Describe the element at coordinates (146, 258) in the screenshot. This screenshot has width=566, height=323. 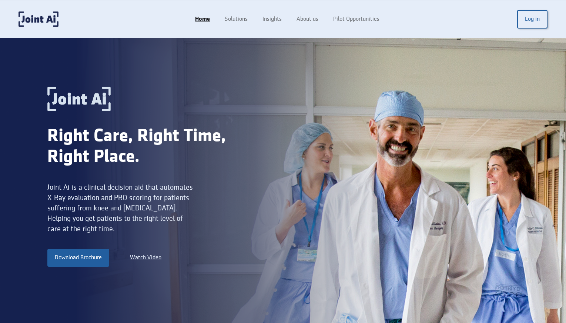
I see `div: Watch Video` at that location.